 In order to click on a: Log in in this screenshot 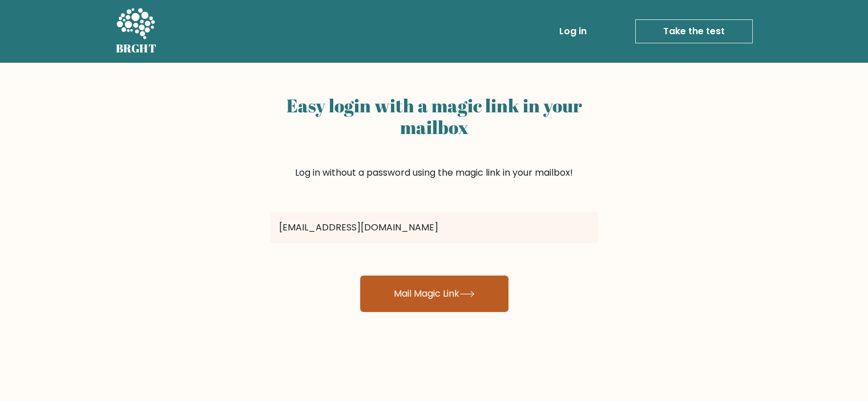, I will do `click(573, 31)`.